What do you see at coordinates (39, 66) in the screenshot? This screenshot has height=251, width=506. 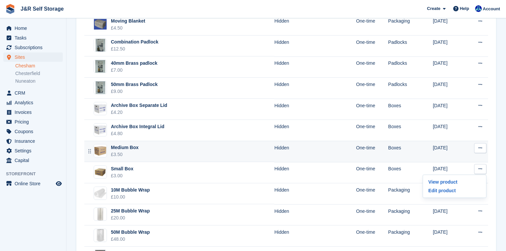 I see `a: Chesham` at bounding box center [39, 66].